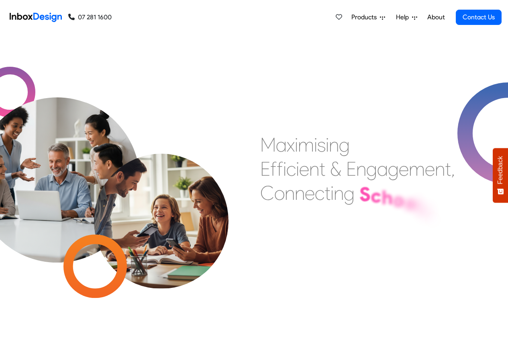  What do you see at coordinates (366, 17) in the screenshot?
I see `span: Products` at bounding box center [366, 17].